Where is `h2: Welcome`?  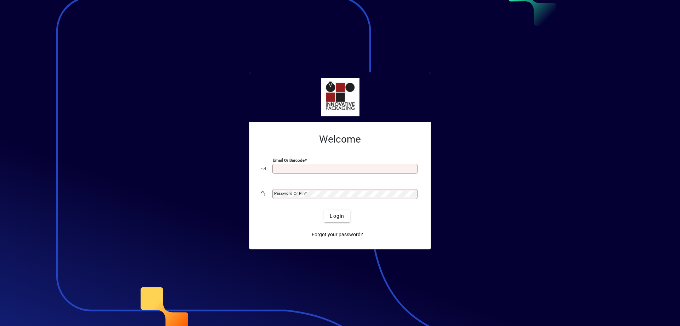 h2: Welcome is located at coordinates (340, 139).